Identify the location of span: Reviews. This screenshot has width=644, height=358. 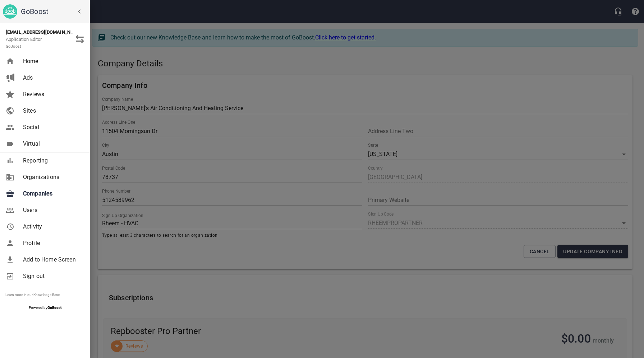
(52, 94).